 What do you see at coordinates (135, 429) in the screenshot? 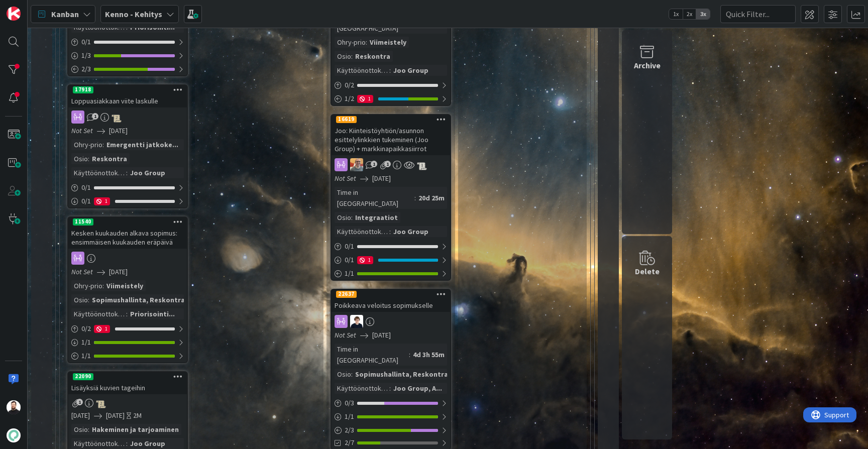
I see `div: Hakeminen ja tarjoaminen` at bounding box center [135, 429].